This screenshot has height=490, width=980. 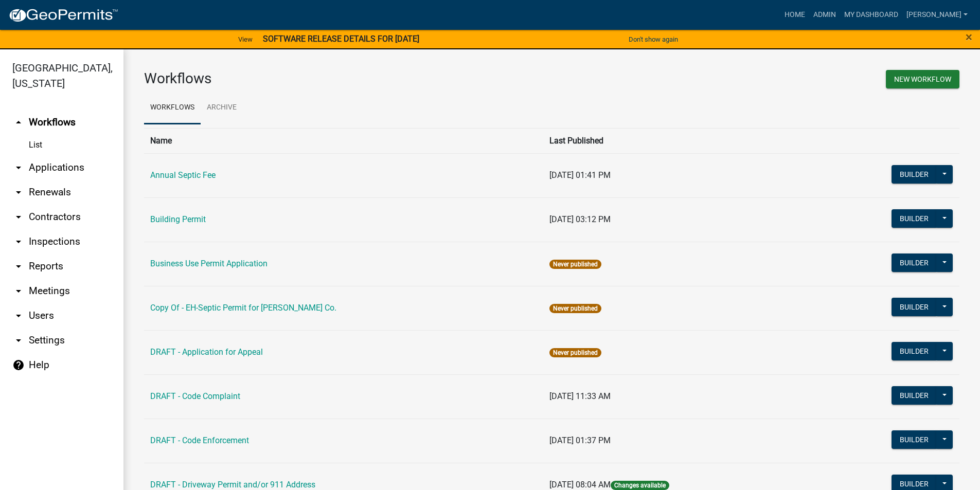 What do you see at coordinates (19, 365) in the screenshot?
I see `i: help` at bounding box center [19, 365].